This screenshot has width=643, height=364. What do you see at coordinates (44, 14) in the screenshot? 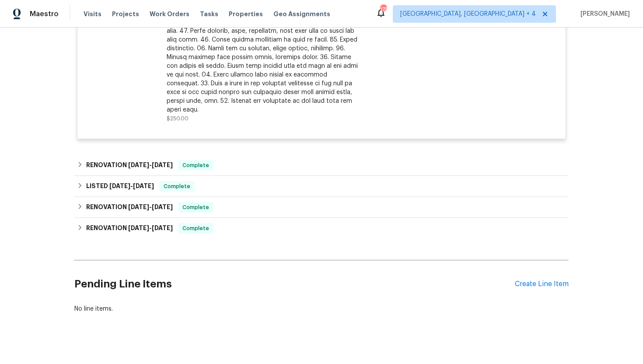
I see `span: Maestro` at bounding box center [44, 14].